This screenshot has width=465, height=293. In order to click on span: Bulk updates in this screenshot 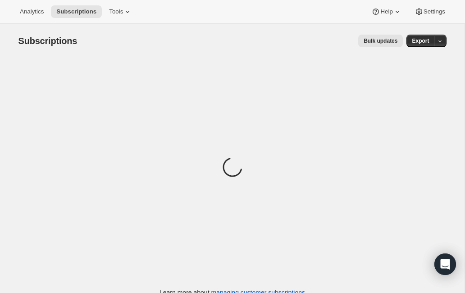, I will do `click(380, 41)`.